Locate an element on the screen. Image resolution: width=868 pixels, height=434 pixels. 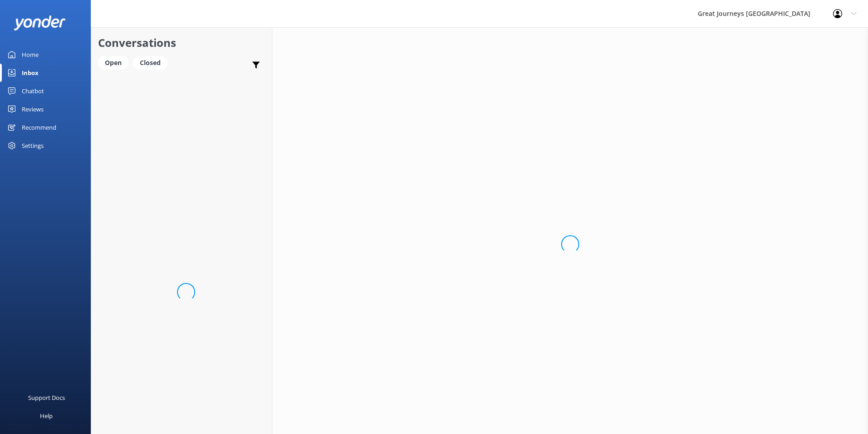
h2: Conversations is located at coordinates (182, 43).